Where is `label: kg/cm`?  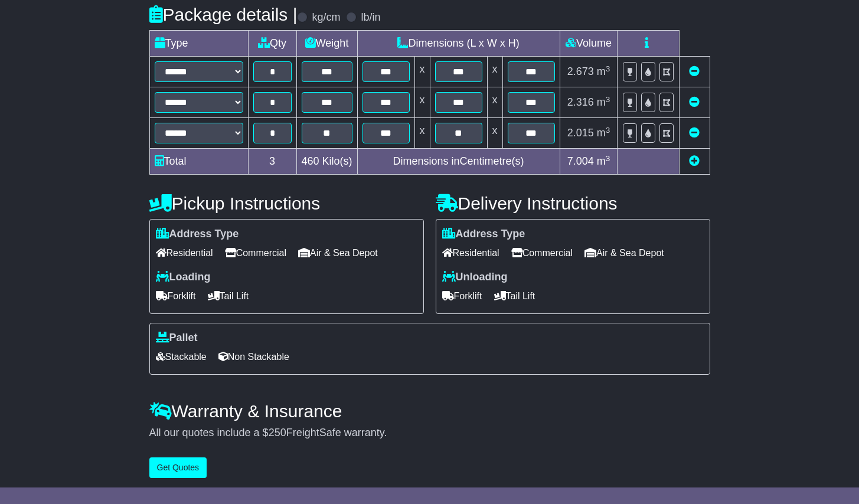
label: kg/cm is located at coordinates (326, 18).